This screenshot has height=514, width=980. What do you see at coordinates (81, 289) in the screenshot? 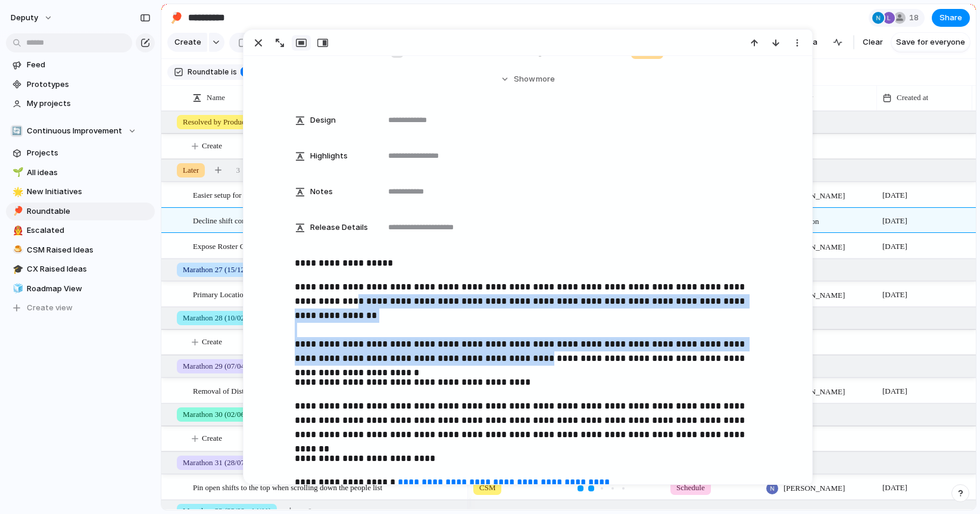
I see `a: 🧊Roadmap View` at bounding box center [81, 289].